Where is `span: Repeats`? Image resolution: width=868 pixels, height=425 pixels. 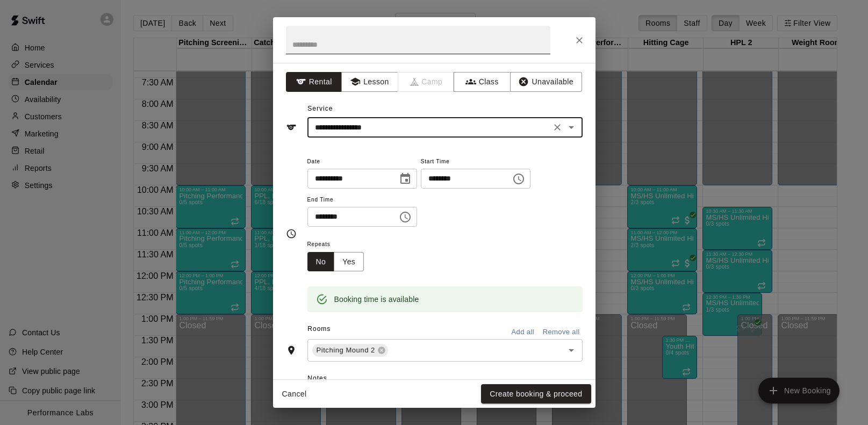 span: Repeats is located at coordinates (340, 244).